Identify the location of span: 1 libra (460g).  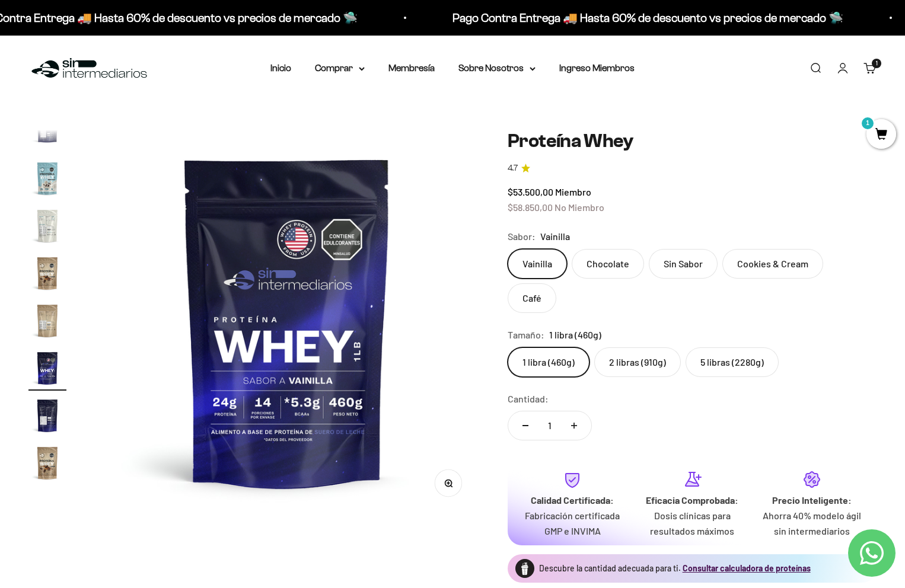
(575, 335).